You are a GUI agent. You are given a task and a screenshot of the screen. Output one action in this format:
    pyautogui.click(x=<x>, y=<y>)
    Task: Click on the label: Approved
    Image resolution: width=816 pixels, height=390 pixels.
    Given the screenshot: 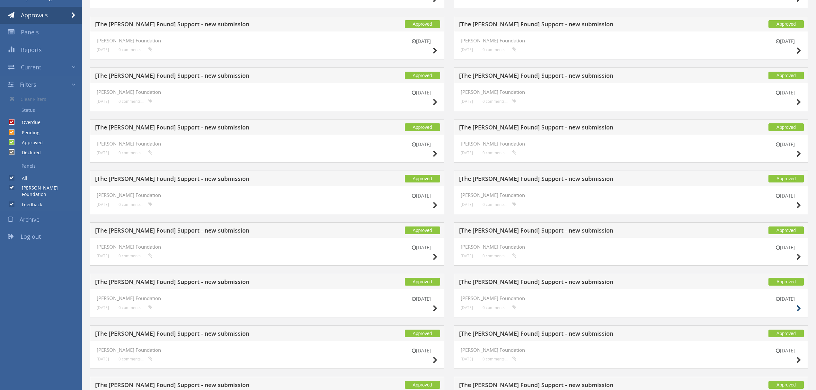 What is the action you would take?
    pyautogui.click(x=29, y=143)
    